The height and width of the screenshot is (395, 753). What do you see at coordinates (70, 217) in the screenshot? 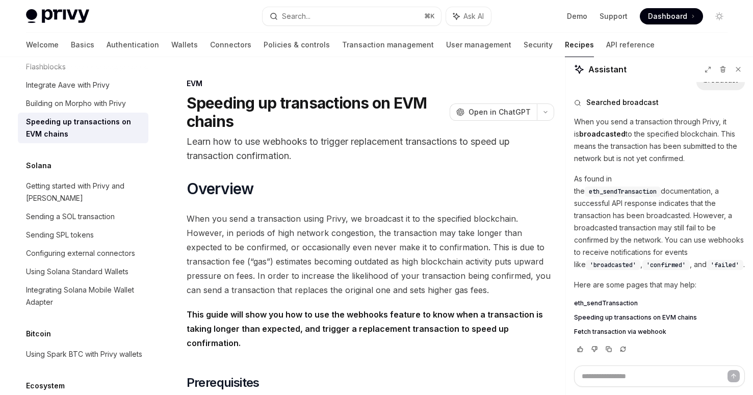
I see `div: Sending a SOL transaction` at bounding box center [70, 217].